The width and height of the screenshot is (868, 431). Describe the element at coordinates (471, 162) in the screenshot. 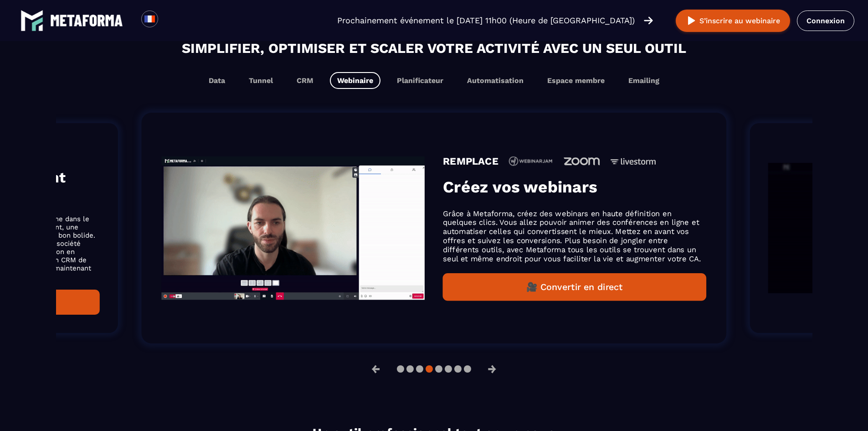

I see `h4: REMPLACE` at that location.